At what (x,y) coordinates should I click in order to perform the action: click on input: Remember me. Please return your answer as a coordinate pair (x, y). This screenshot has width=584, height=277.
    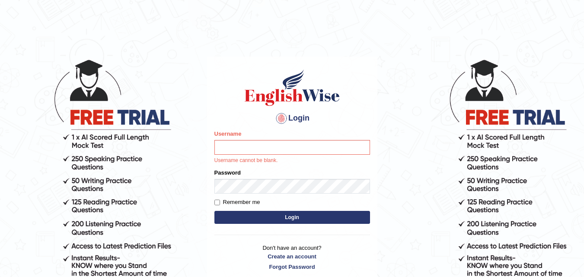
    Looking at the image, I should click on (217, 202).